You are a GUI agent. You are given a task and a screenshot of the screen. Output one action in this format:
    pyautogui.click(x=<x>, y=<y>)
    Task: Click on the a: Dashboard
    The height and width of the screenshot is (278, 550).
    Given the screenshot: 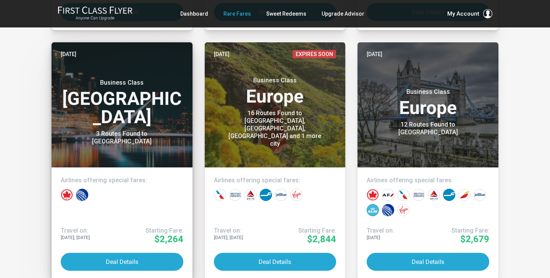 What is the action you would take?
    pyautogui.click(x=194, y=14)
    